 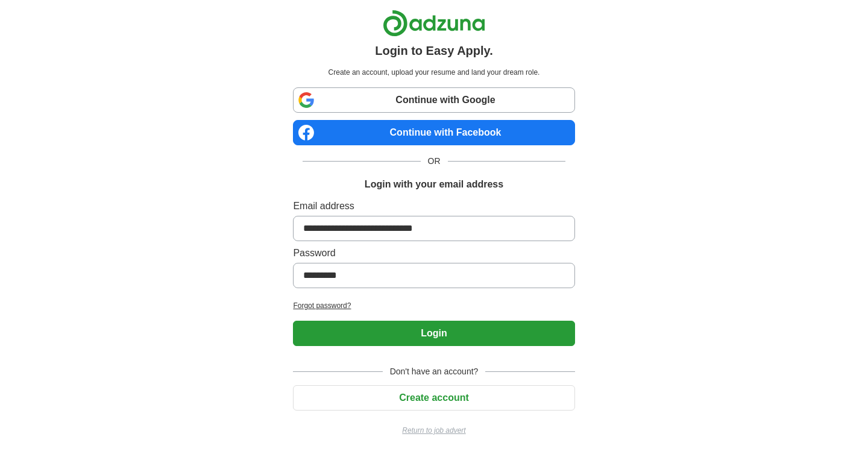 I want to click on a: Forgot password?, so click(x=433, y=306).